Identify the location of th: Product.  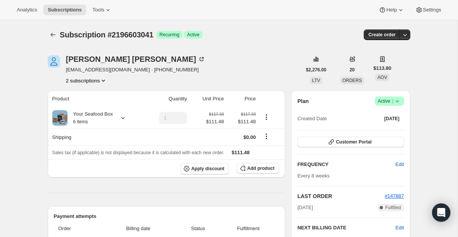
(95, 99).